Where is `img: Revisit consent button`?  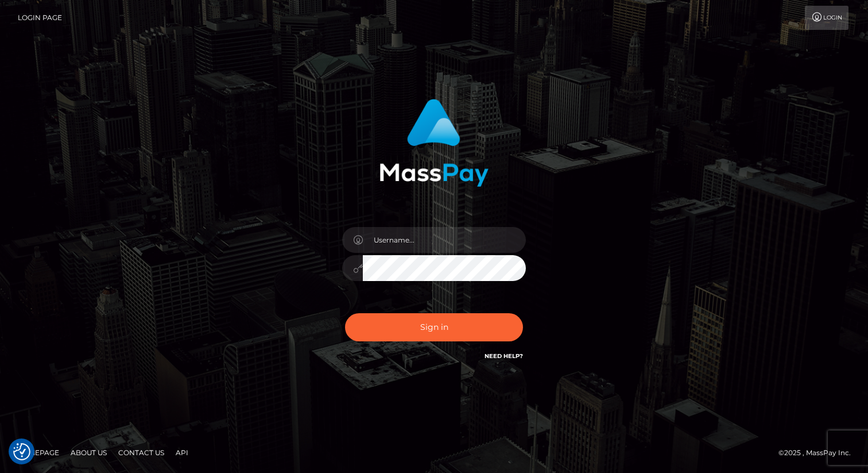
img: Revisit consent button is located at coordinates (22, 452).